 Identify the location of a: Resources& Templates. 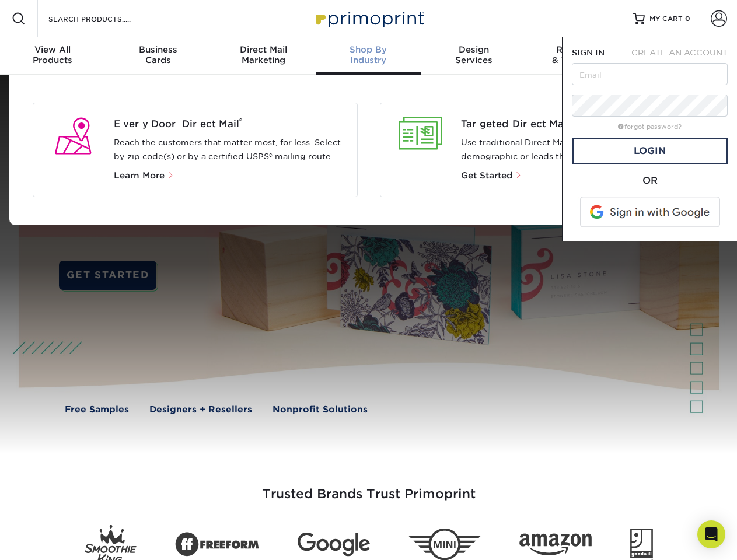
(579, 56).